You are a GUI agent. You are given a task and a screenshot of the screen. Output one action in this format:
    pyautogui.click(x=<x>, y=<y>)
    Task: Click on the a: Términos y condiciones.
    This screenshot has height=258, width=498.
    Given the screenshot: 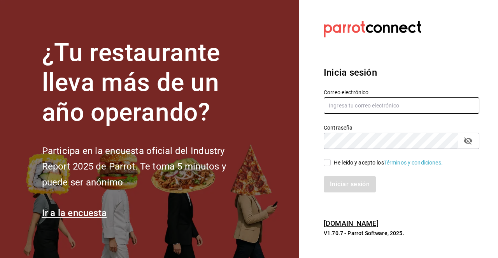 What is the action you would take?
    pyautogui.click(x=413, y=163)
    